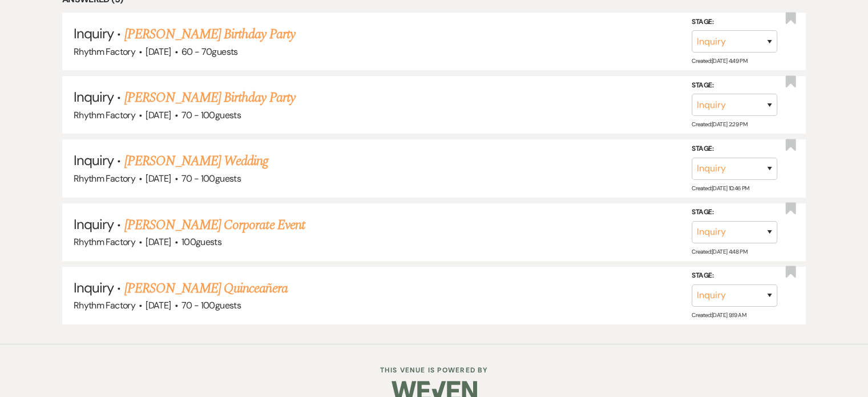 Image resolution: width=868 pixels, height=397 pixels. Describe the element at coordinates (210, 52) in the screenshot. I see `span: 60 - 70 guests` at that location.